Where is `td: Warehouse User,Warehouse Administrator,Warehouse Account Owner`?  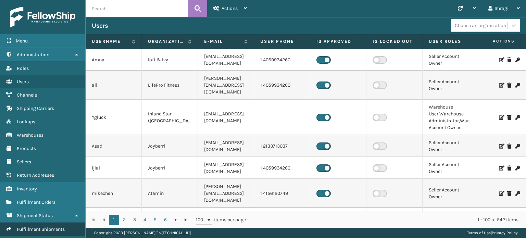
td: Warehouse User,Warehouse Administrator,Warehouse Account Owner is located at coordinates (450, 117).